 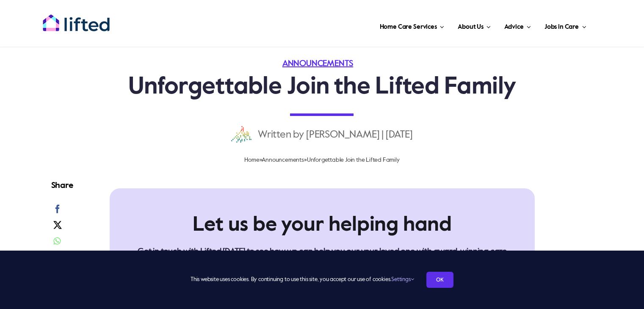 What do you see at coordinates (402, 280) in the screenshot?
I see `a: Settings` at bounding box center [402, 280].